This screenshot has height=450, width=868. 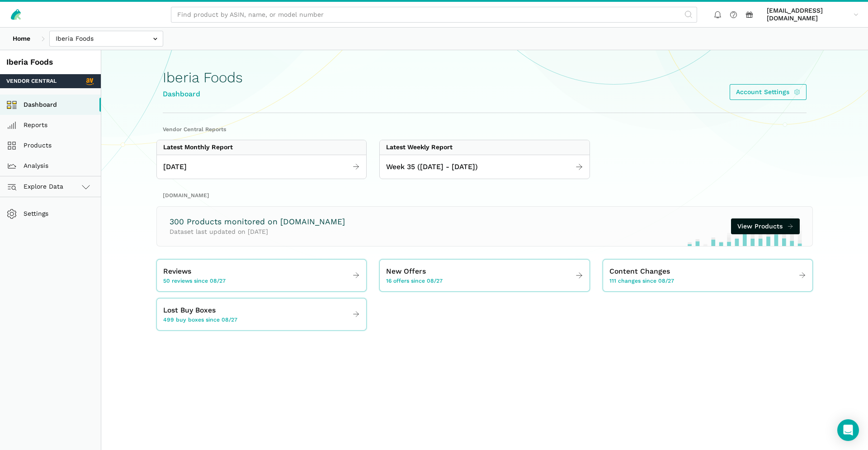 What do you see at coordinates (198, 147) in the screenshot?
I see `div: Latest Monthly Report` at bounding box center [198, 147].